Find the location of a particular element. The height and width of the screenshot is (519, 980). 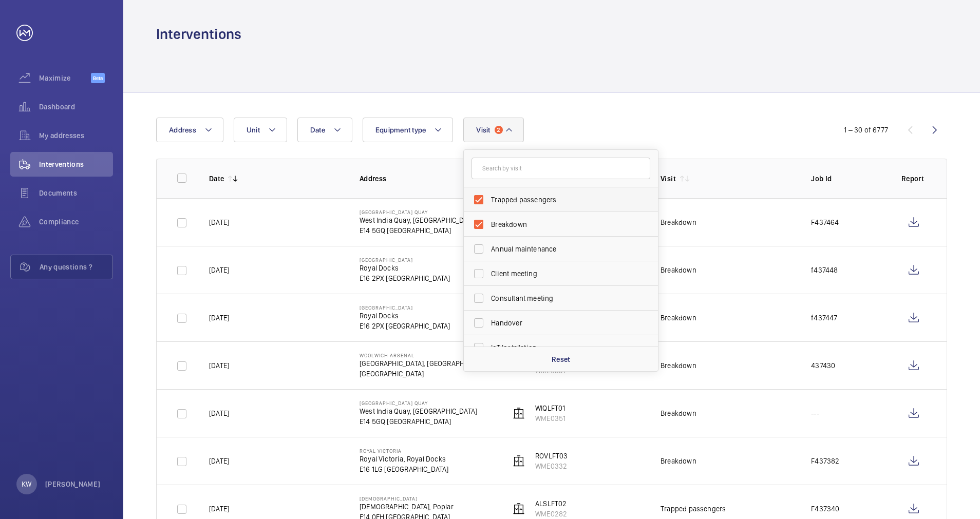

span: Handover is located at coordinates (562, 322).